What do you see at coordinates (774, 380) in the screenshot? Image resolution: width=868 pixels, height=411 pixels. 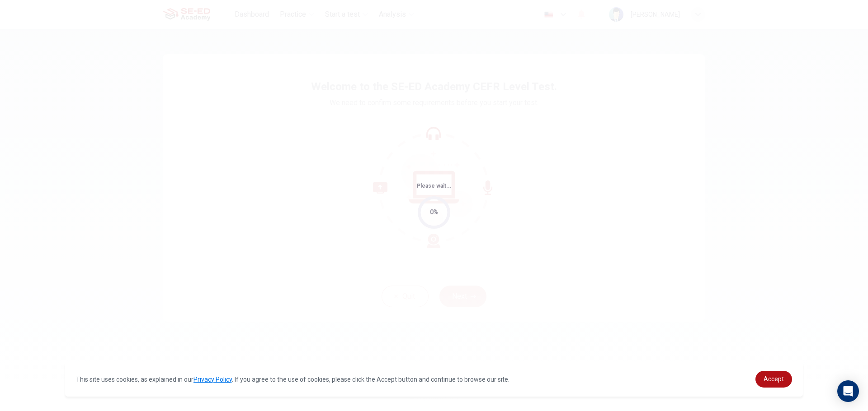 I see `a: dismiss cookie message` at bounding box center [774, 380].